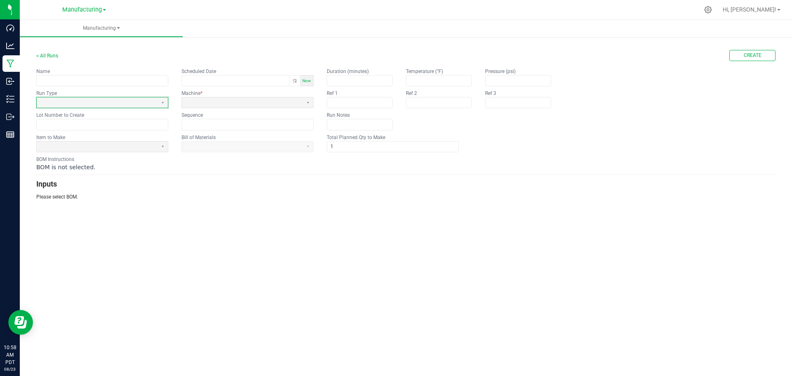 The image size is (792, 376). I want to click on inline-svg: Reports, so click(10, 135).